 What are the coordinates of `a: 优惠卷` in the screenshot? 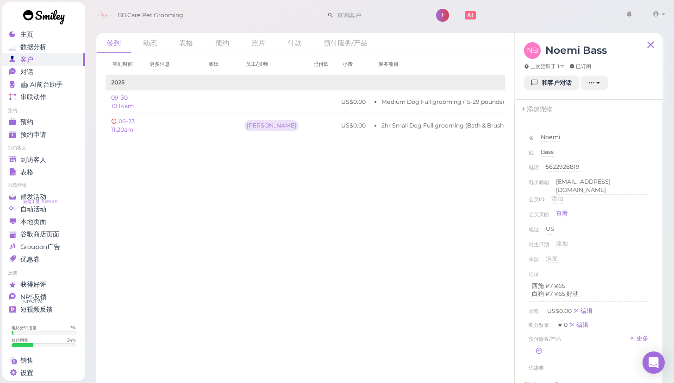 It's located at (44, 259).